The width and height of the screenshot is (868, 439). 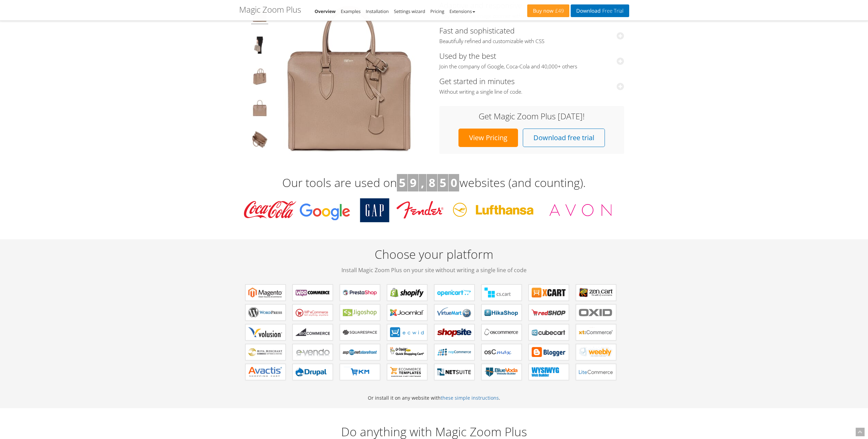 I want to click on b: Magic Zoom Plus for Drupal, so click(x=312, y=372).